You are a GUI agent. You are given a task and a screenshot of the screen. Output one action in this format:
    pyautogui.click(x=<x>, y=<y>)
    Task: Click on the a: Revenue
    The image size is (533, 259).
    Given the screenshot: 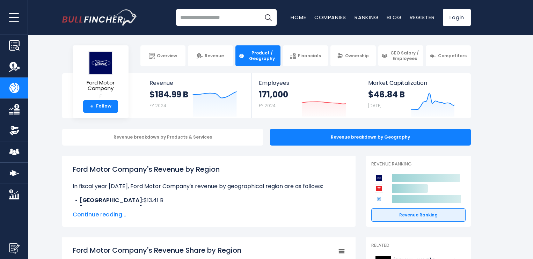 What is the action you would take?
    pyautogui.click(x=210, y=56)
    